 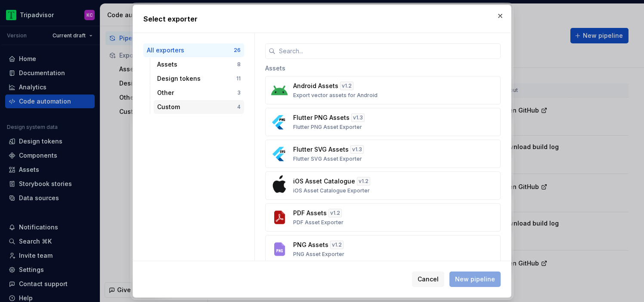 What do you see at coordinates (238, 79) in the screenshot?
I see `div: 11` at bounding box center [238, 79].